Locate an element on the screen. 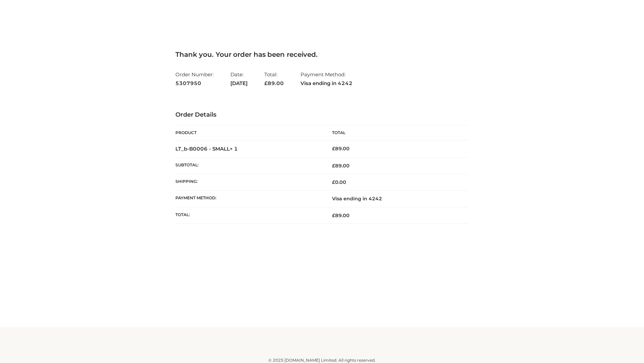  h3: Order Details is located at coordinates (322, 115).